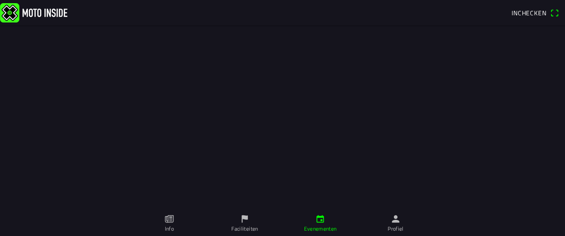  What do you see at coordinates (169, 219) in the screenshot?
I see `ion-icon: paper` at bounding box center [169, 219].